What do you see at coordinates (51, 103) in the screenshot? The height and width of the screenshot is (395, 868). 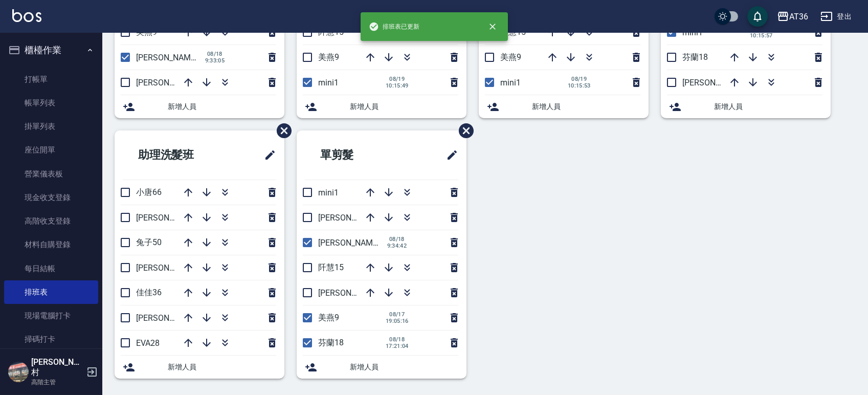 I see `a: 帳單列表` at bounding box center [51, 103].